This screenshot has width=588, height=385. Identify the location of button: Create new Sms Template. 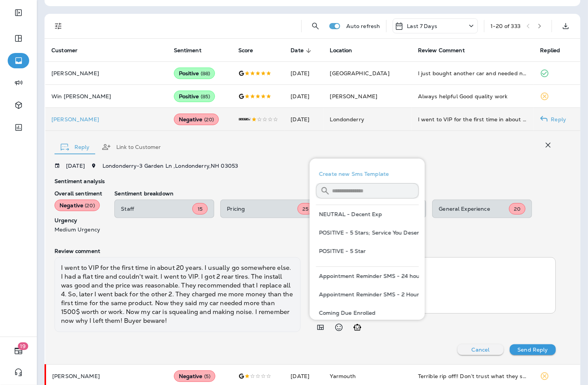
(367, 174).